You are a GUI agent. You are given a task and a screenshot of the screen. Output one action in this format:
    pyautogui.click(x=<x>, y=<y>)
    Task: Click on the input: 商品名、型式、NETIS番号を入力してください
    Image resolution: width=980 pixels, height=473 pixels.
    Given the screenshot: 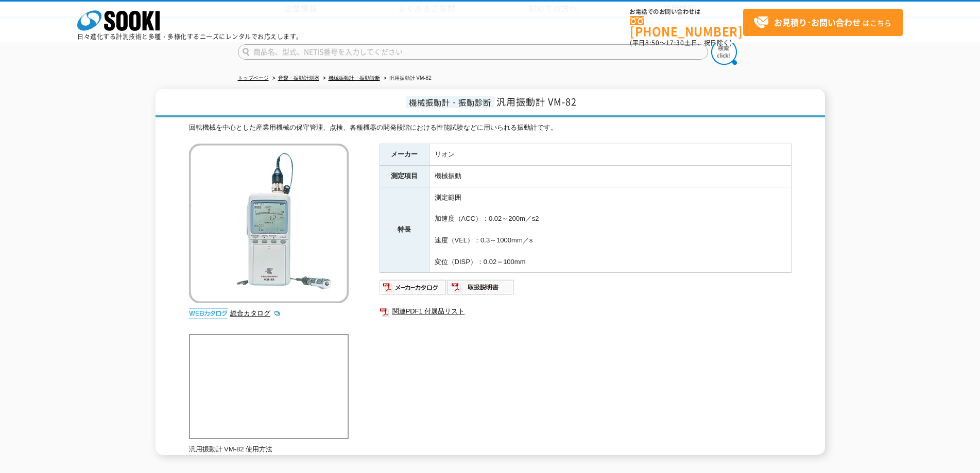 What is the action you would take?
    pyautogui.click(x=473, y=52)
    